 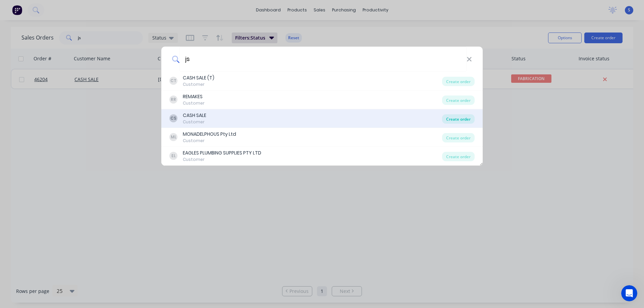 I want to click on div: CASH SALE, so click(x=195, y=115).